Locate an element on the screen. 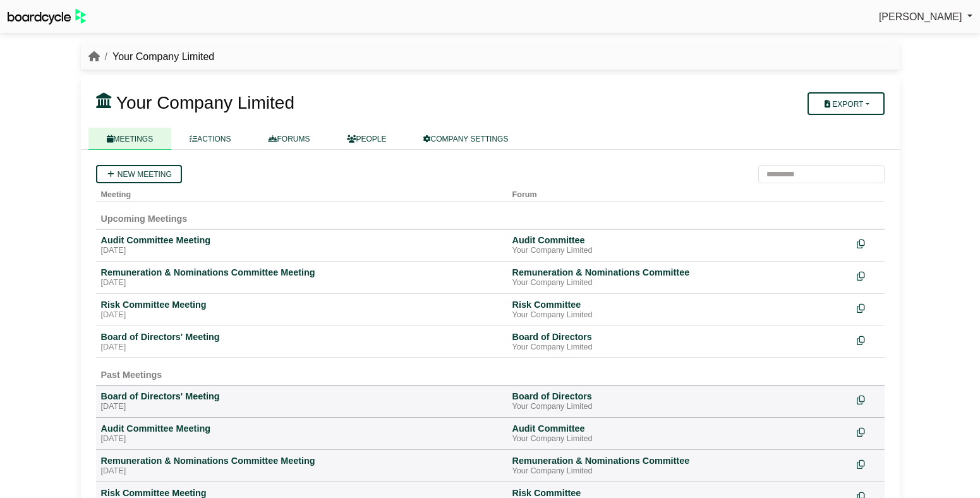  th: Forum is located at coordinates (679, 192).